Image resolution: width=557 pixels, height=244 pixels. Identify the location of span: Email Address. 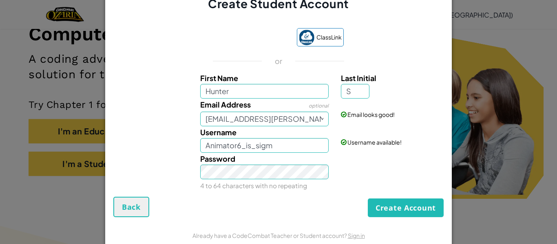
(226, 104).